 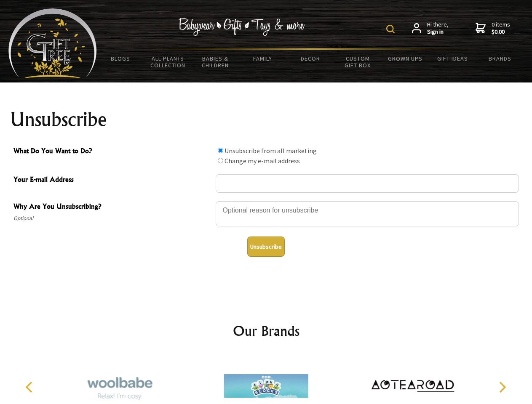 What do you see at coordinates (500, 58) in the screenshot?
I see `a: Brands` at bounding box center [500, 58].